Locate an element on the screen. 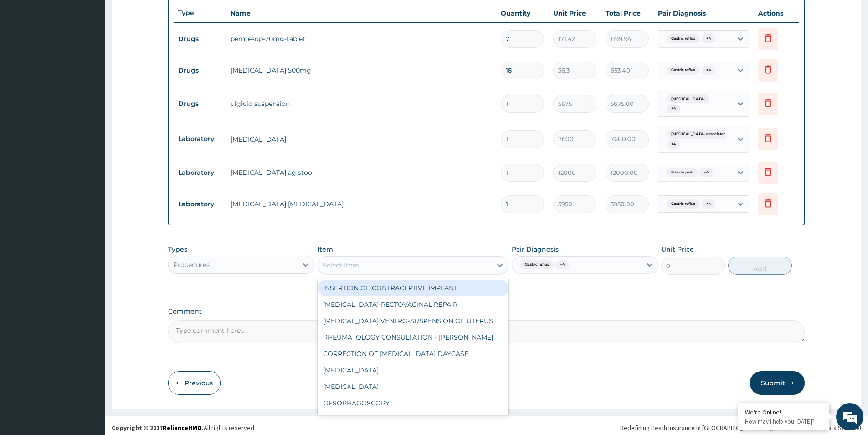 The image size is (868, 435). label: Item is located at coordinates (326, 249).